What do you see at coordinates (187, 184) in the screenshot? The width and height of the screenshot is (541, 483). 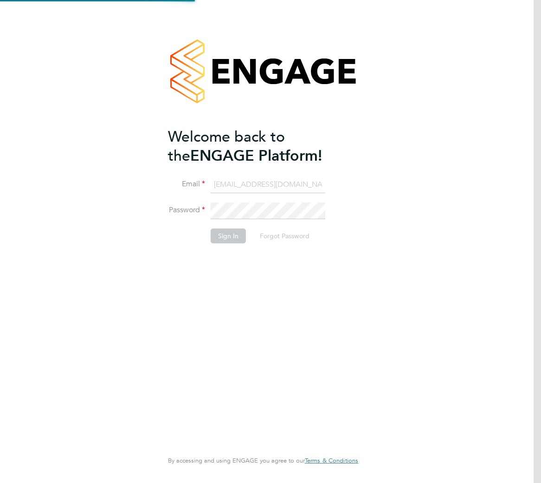 I see `label: Email` at bounding box center [187, 184].